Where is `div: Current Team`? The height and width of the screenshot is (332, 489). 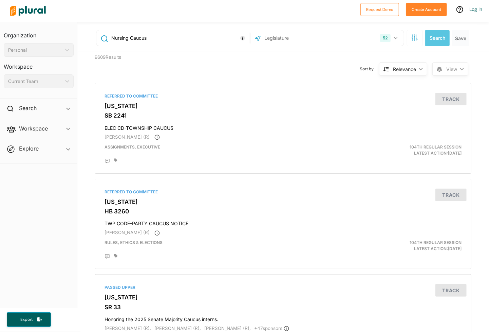
div: Current Team is located at coordinates (35, 81).